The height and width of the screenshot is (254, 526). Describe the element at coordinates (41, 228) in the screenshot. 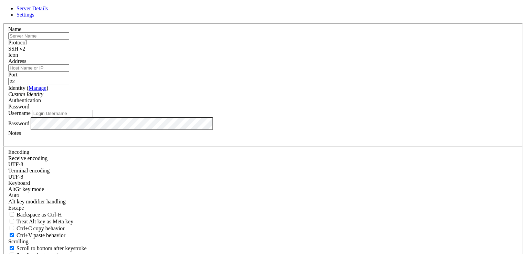

I see `span: Ctrl+C copy behavior` at that location.